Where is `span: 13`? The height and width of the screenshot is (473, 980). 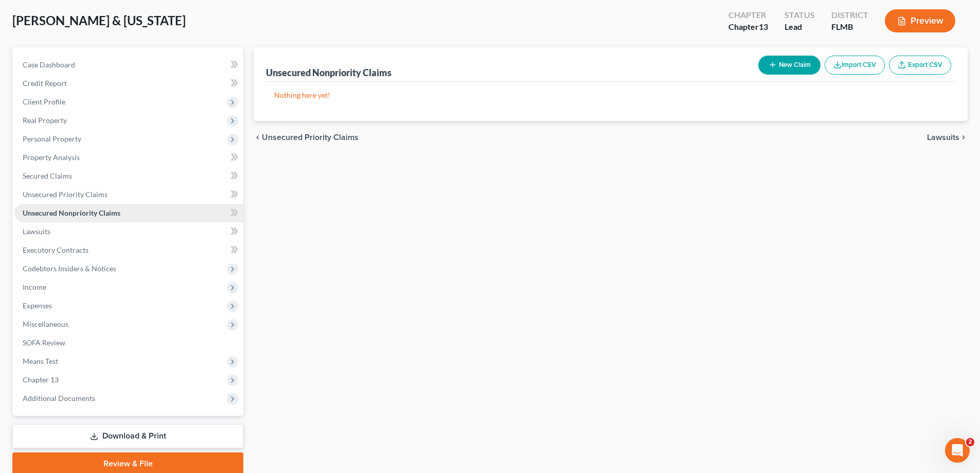
span: 13 is located at coordinates (764, 26).